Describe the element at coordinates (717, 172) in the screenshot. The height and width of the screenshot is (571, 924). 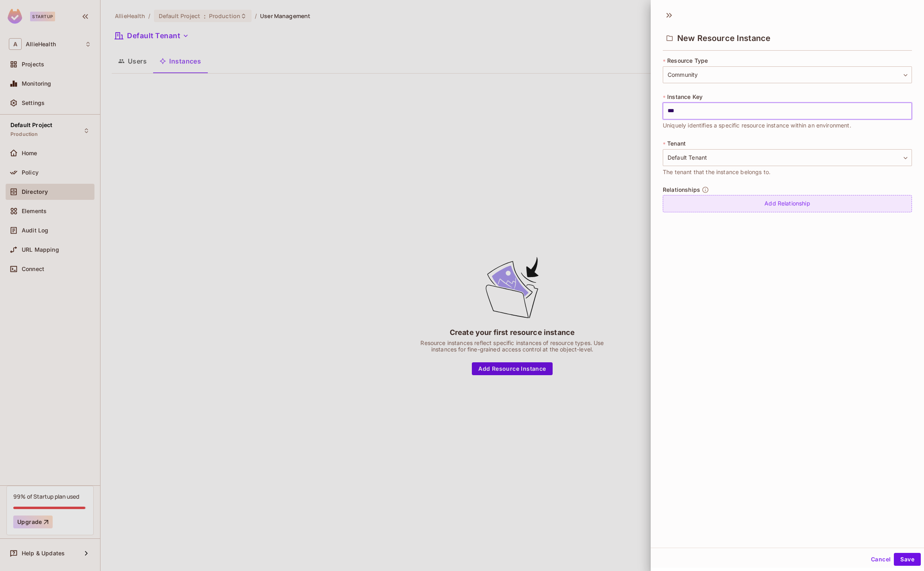
I see `span: The tenant that the instance belongs to.` at that location.